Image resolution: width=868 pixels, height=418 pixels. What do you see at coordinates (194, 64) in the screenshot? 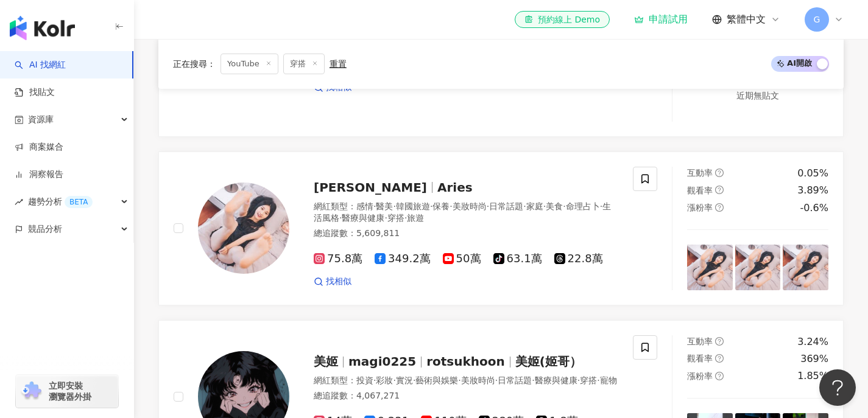
I see `span: 正在搜尋 ：` at bounding box center [194, 64].